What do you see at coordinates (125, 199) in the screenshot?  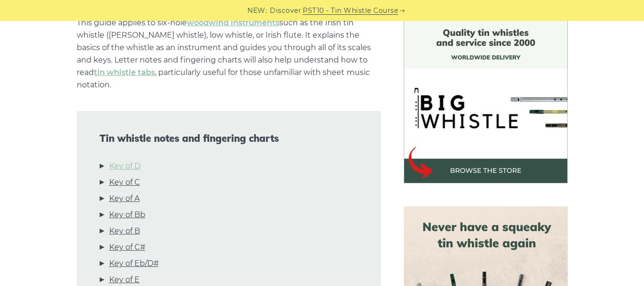 I see `a: Key of A` at bounding box center [125, 199].